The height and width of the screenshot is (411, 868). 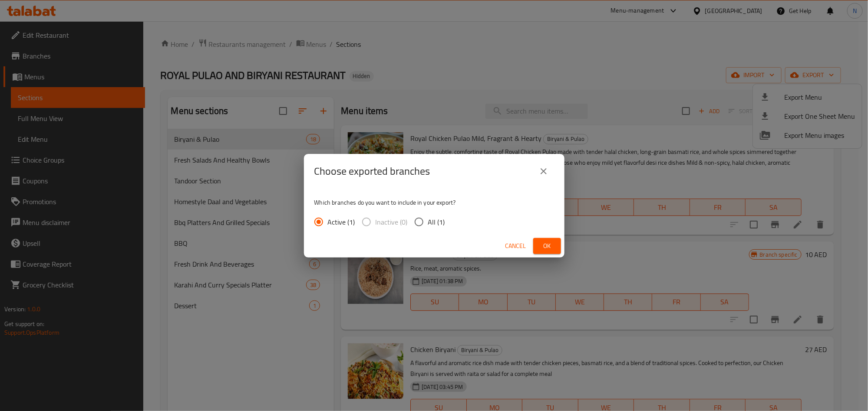 What do you see at coordinates (437, 222) in the screenshot?
I see `span: All (1)` at bounding box center [437, 222].